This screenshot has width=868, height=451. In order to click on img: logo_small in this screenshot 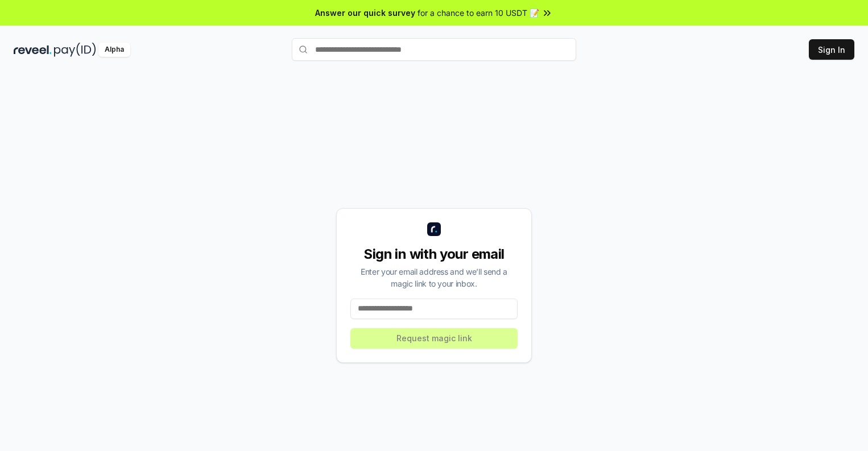, I will do `click(434, 229)`.